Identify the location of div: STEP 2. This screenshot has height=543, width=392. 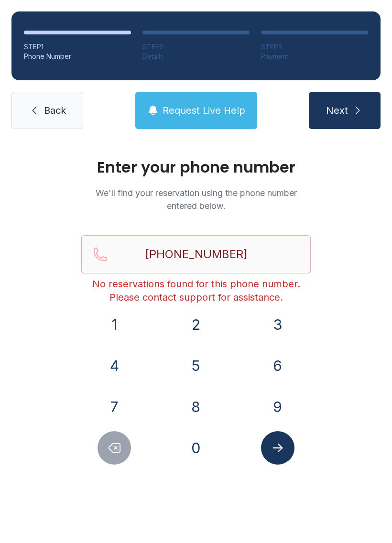
(196, 47).